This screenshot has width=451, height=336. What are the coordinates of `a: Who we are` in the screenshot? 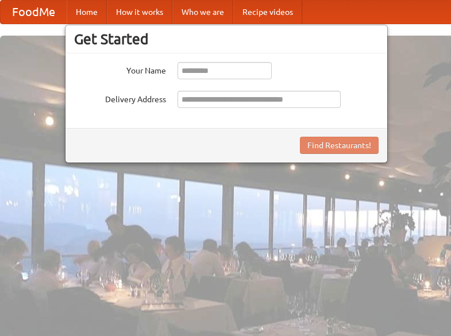 It's located at (203, 12).